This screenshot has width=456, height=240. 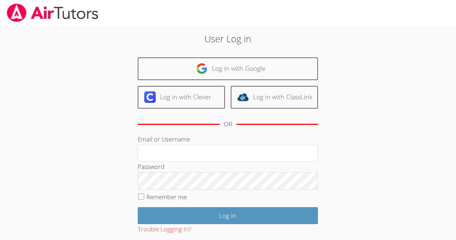 What do you see at coordinates (228, 69) in the screenshot?
I see `a: Log in with Google` at bounding box center [228, 69].